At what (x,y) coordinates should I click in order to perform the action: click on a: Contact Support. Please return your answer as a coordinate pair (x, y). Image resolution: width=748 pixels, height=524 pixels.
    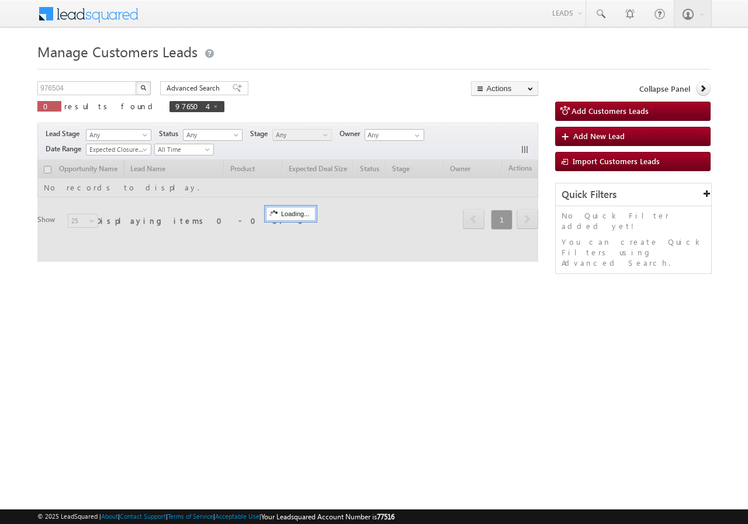
    Looking at the image, I should click on (143, 516).